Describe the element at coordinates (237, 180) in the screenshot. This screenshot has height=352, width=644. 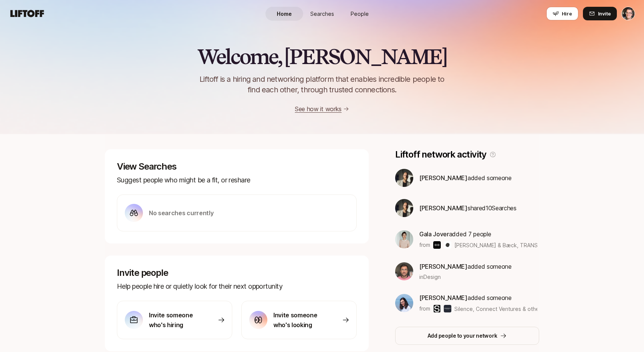
I see `p: Suggest people who might be a fit, or reshare` at that location.